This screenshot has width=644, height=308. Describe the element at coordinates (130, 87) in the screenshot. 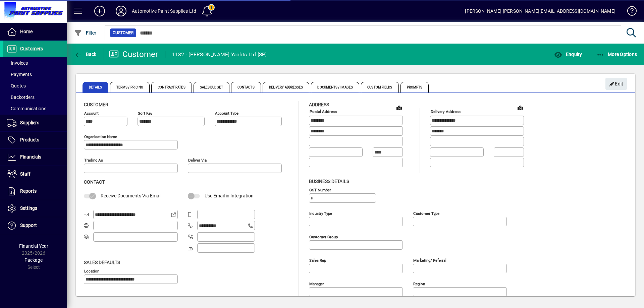

I see `span: Terms / Pricing` at that location.